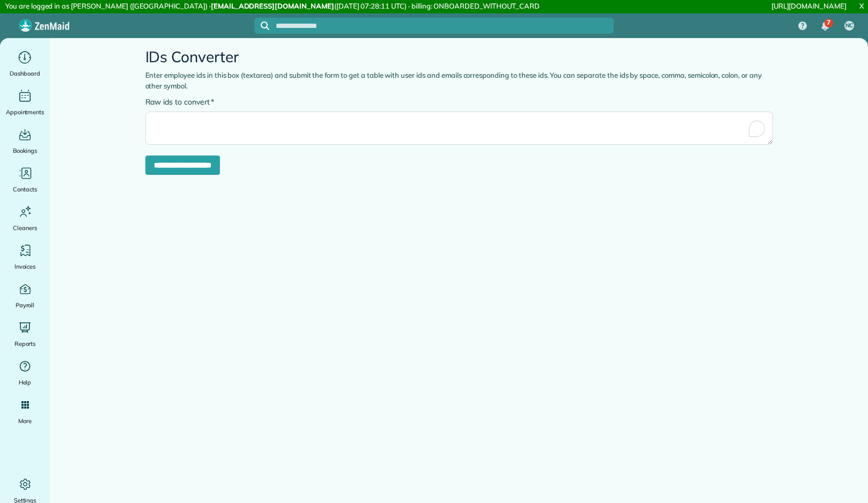 This screenshot has width=868, height=503. Describe the element at coordinates (25, 64) in the screenshot. I see `a: Dashboard` at that location.